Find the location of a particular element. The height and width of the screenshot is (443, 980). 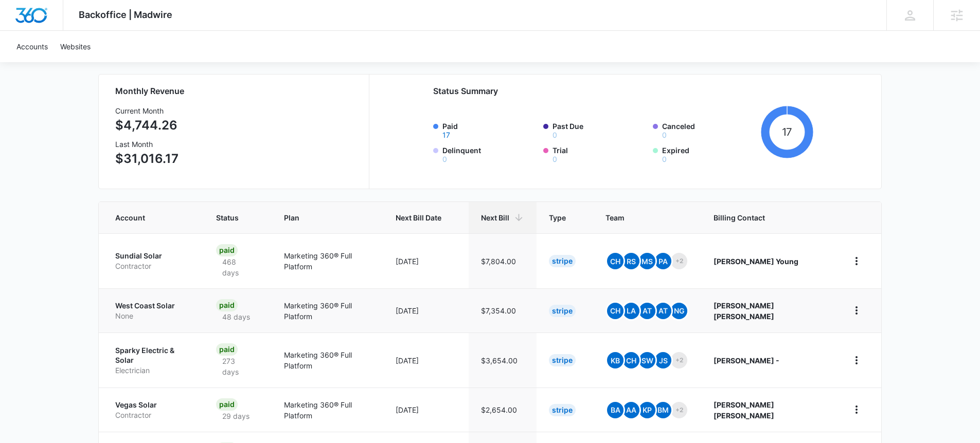

span: Team is located at coordinates (640, 218).